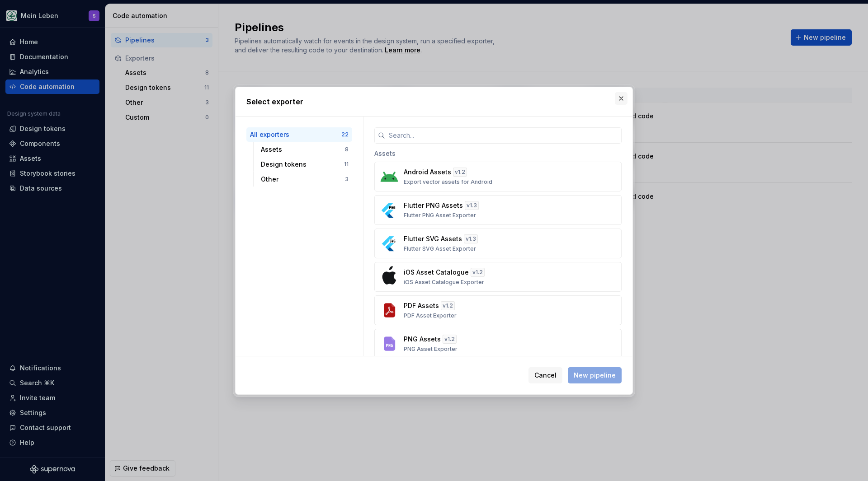  Describe the element at coordinates (296, 135) in the screenshot. I see `div: All exporters` at that location.